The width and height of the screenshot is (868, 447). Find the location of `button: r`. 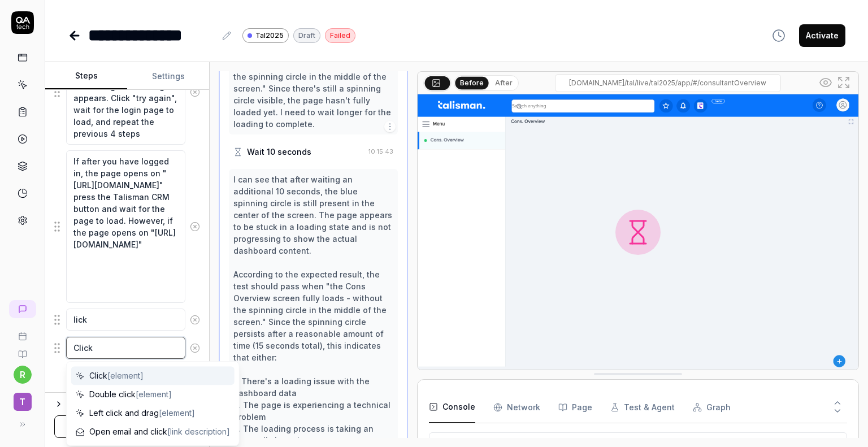

button: r is located at coordinates (22, 375).